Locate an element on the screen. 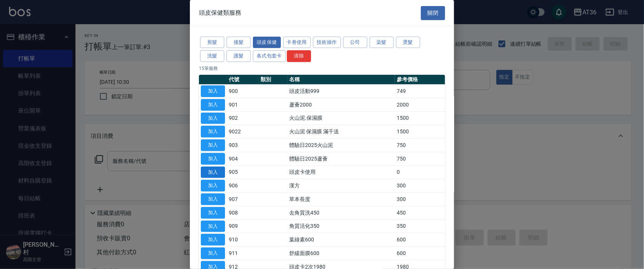  td: 450 is located at coordinates (420, 212).